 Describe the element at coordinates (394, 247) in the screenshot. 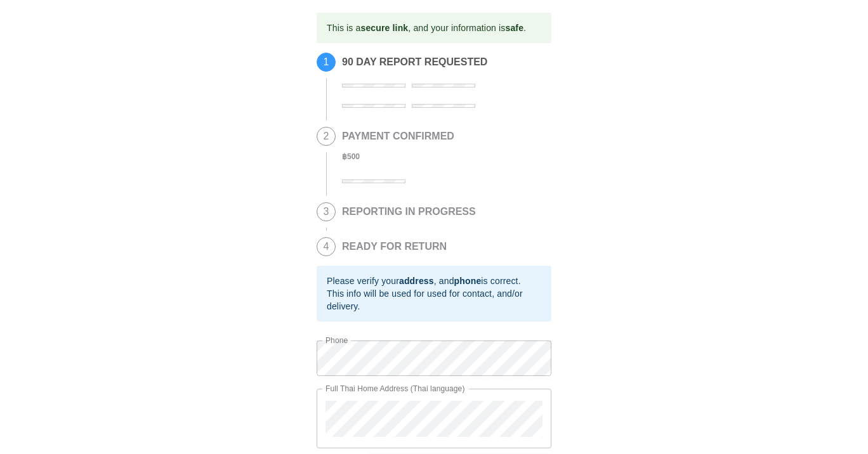

I see `h2: READY FOR RETURN` at that location.